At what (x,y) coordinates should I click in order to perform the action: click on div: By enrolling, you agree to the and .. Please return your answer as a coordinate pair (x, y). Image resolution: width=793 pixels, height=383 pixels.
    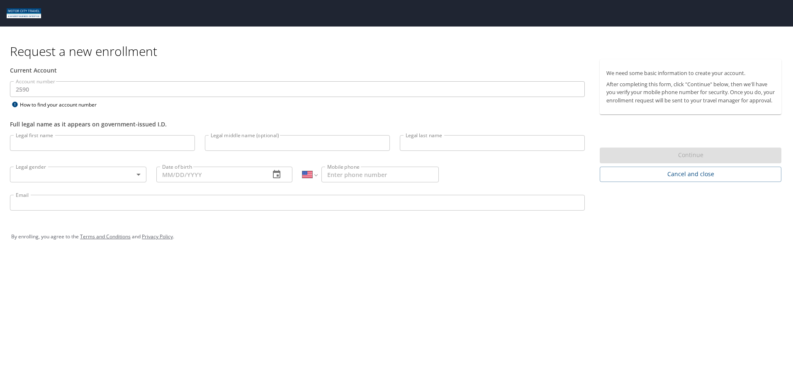
    Looking at the image, I should click on (396, 237).